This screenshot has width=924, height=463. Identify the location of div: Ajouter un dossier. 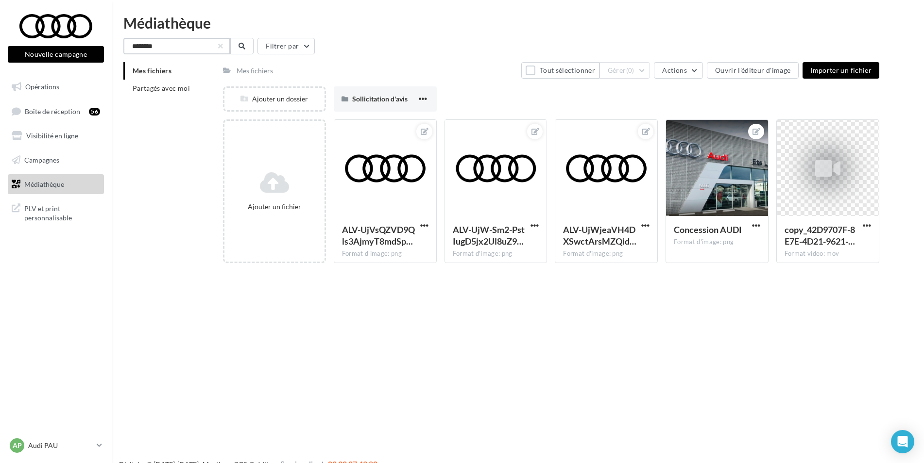
(274, 99).